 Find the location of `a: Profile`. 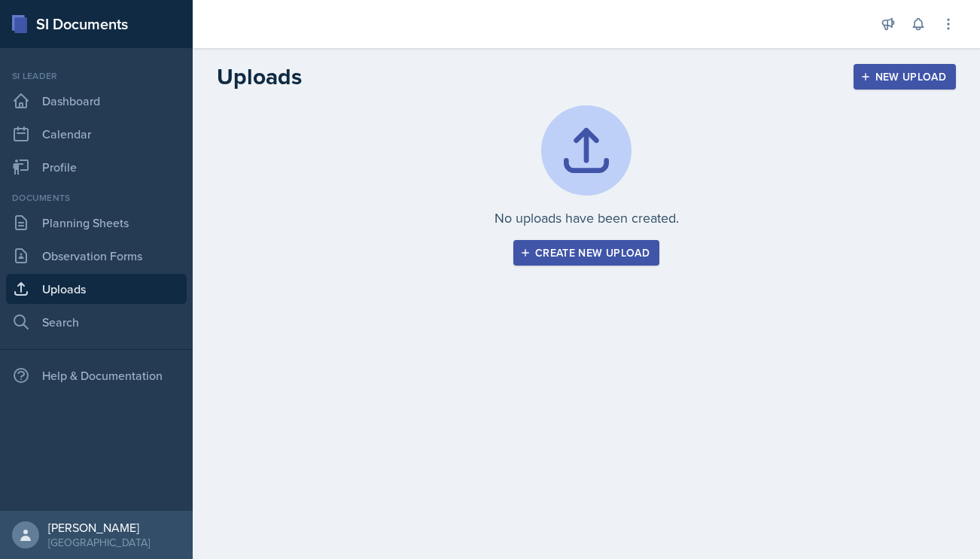

a: Profile is located at coordinates (97, 167).